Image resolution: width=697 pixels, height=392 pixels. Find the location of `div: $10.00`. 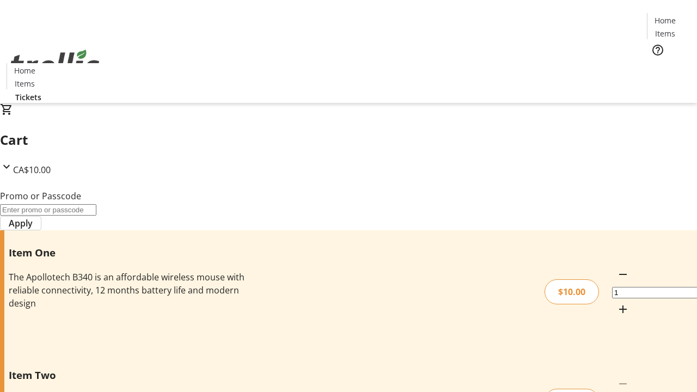

div: $10.00 is located at coordinates (572, 292).